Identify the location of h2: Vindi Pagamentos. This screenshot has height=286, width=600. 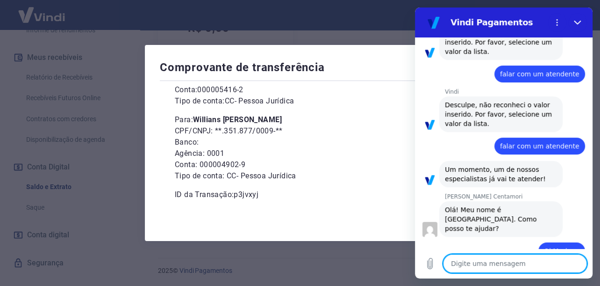
(82, 15).